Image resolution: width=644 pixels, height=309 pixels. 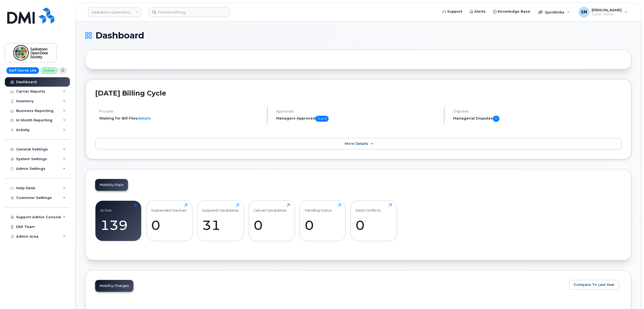 What do you see at coordinates (181, 118) in the screenshot?
I see `li: Waiting for Bill Files` at bounding box center [181, 118].